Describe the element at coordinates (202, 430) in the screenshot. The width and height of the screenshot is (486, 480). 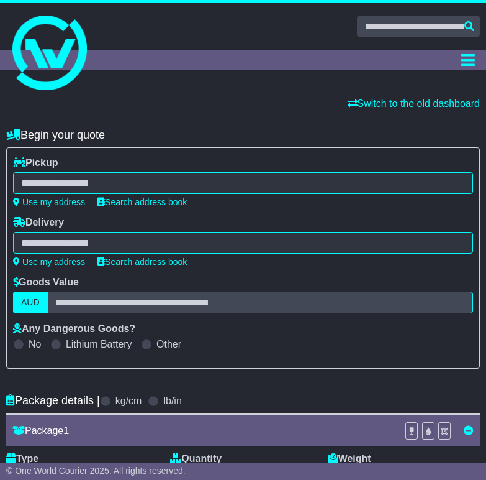
I see `div: Package` at that location.